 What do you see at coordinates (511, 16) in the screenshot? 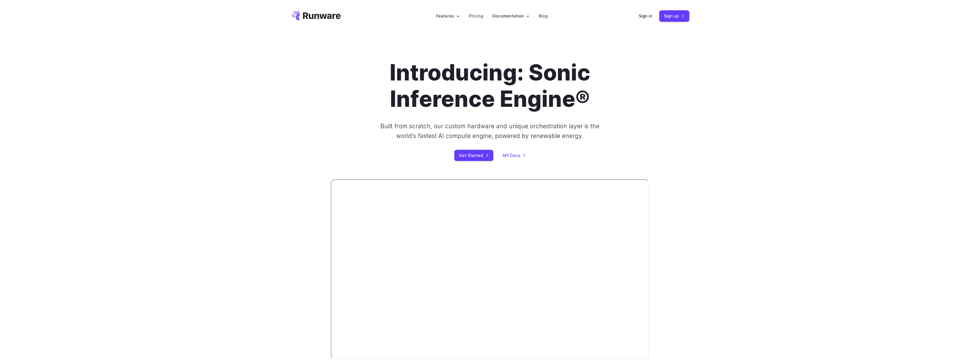
I see `label: Documentation` at bounding box center [511, 16].